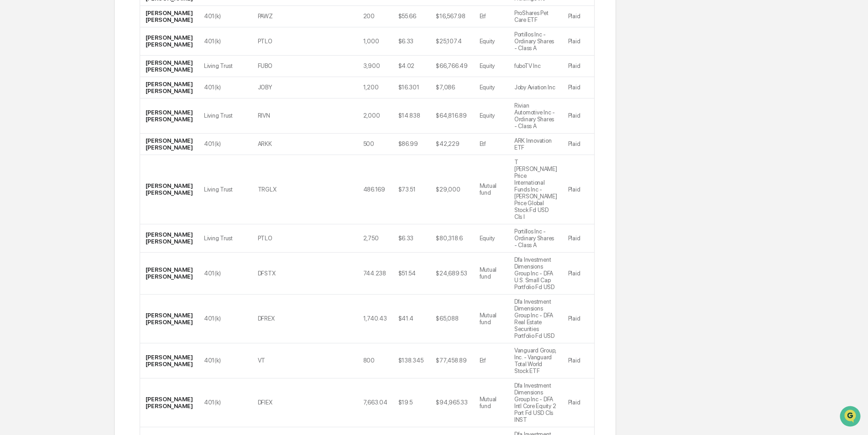 This screenshot has height=435, width=868. Describe the element at coordinates (536, 144) in the screenshot. I see `td: ARK Innovation ETF` at that location.